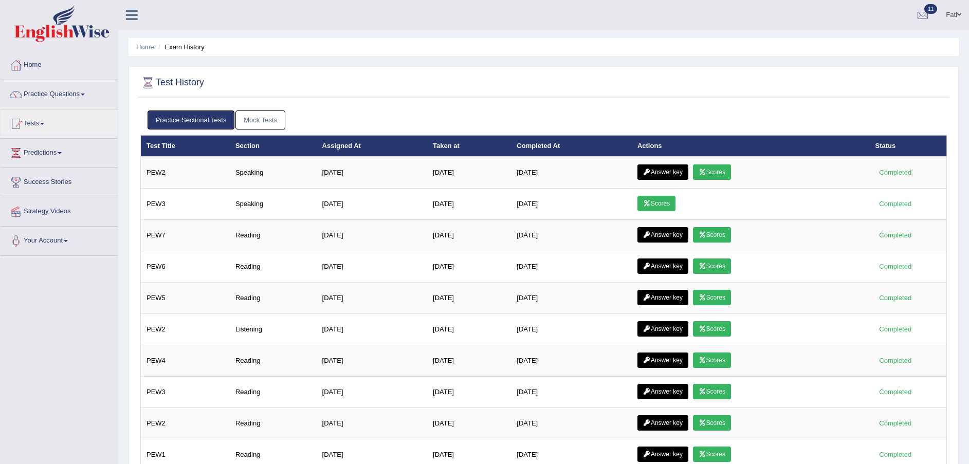 This screenshot has width=969, height=464. What do you see at coordinates (185, 267) in the screenshot?
I see `td: PEW6` at bounding box center [185, 267].